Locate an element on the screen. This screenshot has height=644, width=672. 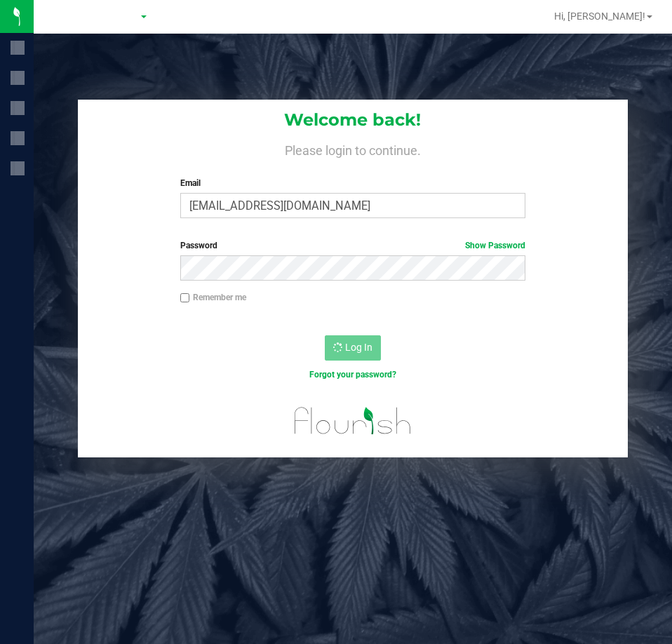
span: Password is located at coordinates (198, 246).